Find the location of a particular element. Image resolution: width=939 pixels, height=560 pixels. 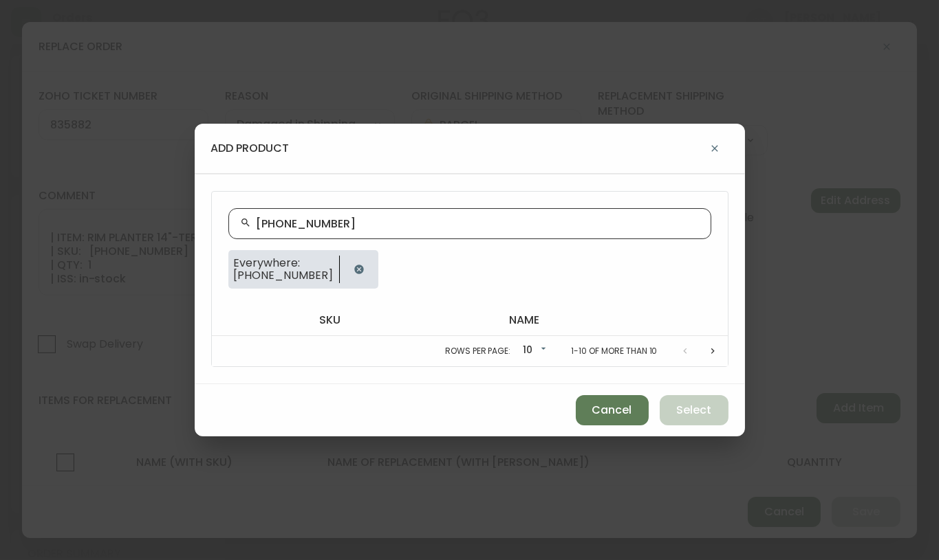

span: Cancel is located at coordinates (612, 410).